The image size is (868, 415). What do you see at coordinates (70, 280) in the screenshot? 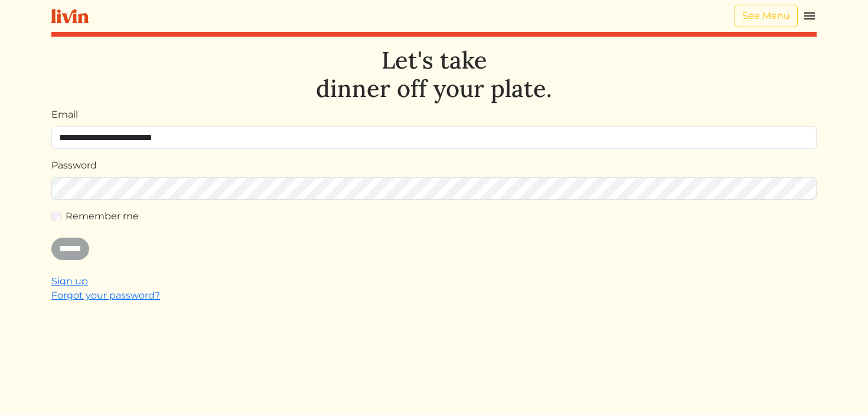
I see `a: Sign up` at bounding box center [70, 280].